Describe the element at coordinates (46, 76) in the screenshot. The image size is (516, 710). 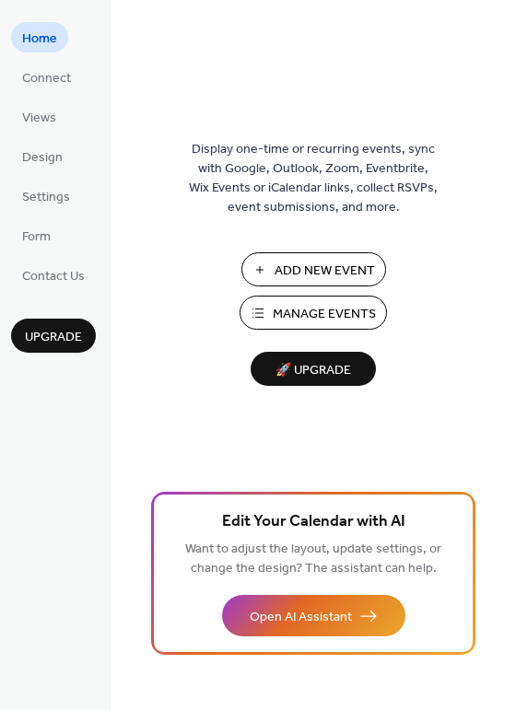
I see `a: Connect` at that location.